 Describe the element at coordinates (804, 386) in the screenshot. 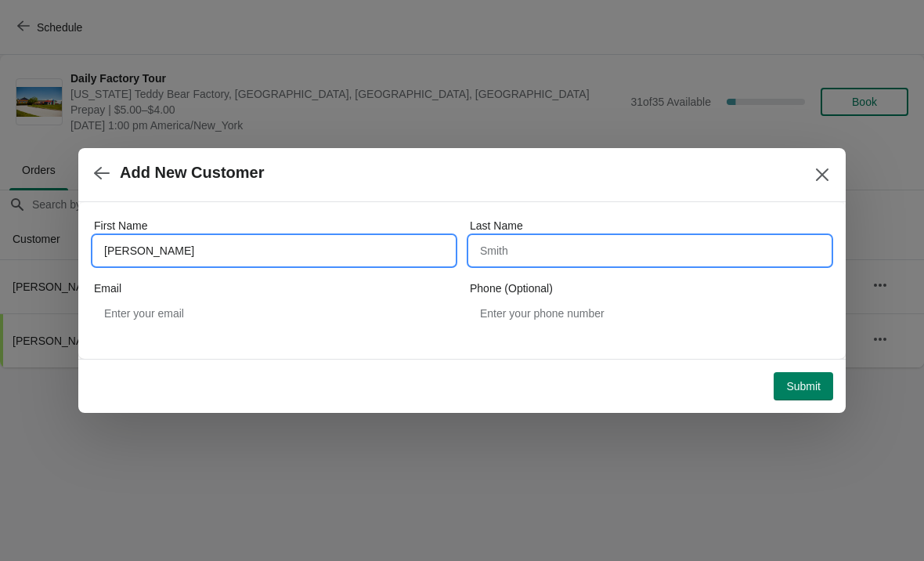

I see `button: Submit` at that location.